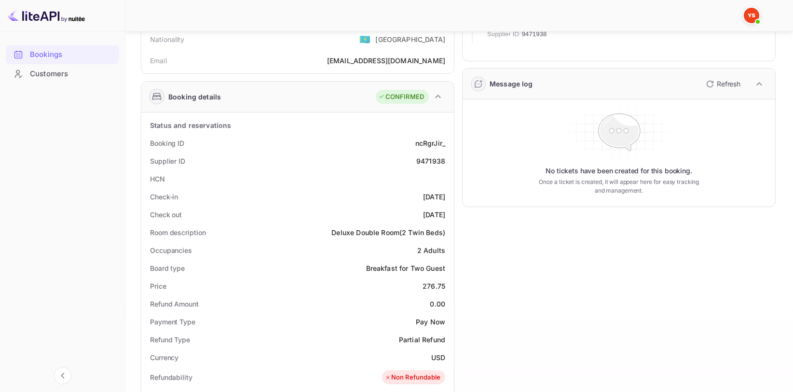 The image size is (793, 392). I want to click on button: Refresh, so click(722, 84).